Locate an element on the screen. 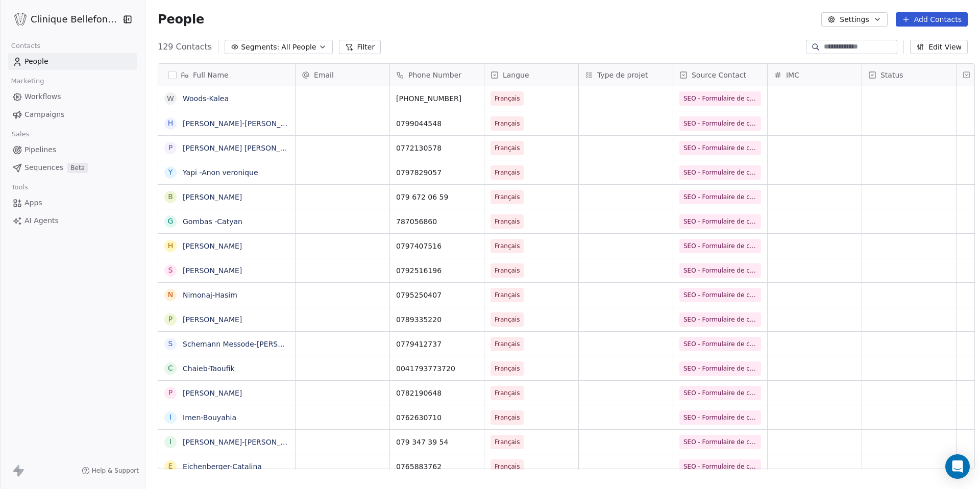 This screenshot has height=489, width=980. span: All People is located at coordinates (299, 47).